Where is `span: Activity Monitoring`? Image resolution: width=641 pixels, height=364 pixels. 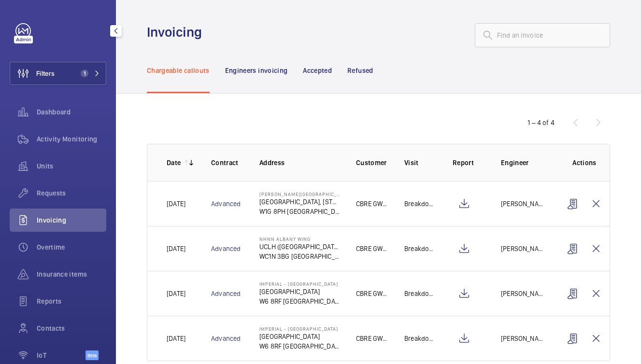 span: Activity Monitoring is located at coordinates (72, 139).